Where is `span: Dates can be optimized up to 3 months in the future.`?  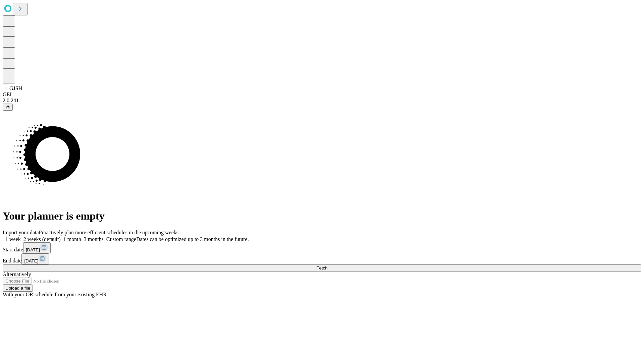
span: Dates can be optimized up to 3 months in the future. is located at coordinates (192, 239).